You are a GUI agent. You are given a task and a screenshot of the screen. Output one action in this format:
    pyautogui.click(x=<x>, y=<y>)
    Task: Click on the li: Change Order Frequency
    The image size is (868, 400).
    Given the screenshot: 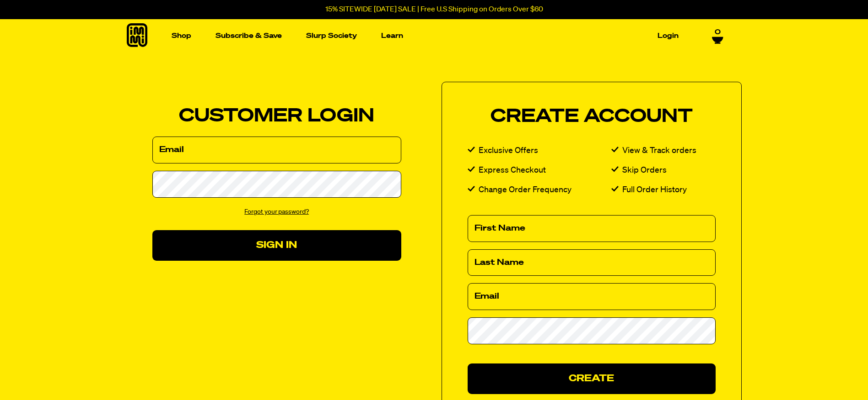 What is the action you would take?
    pyautogui.click(x=539, y=190)
    